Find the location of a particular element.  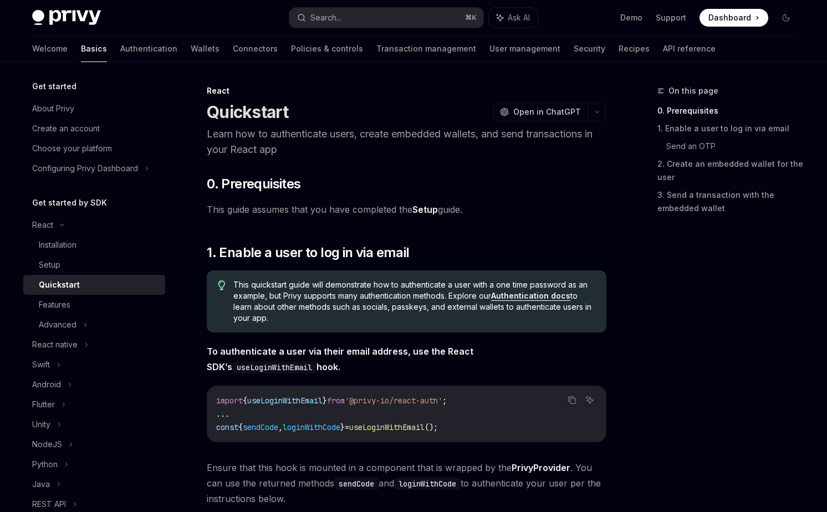

div: Python is located at coordinates (45, 464).